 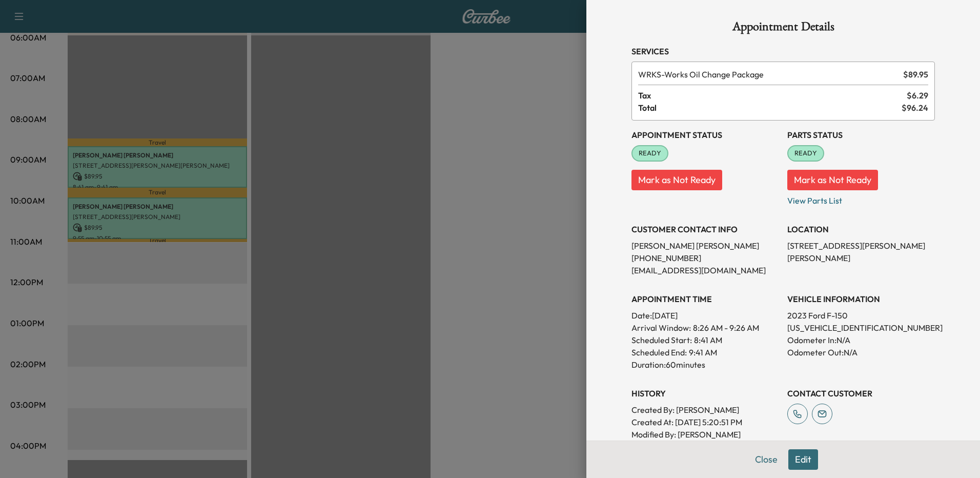 What do you see at coordinates (705, 135) in the screenshot?
I see `h3: Appointment Status` at bounding box center [705, 135].